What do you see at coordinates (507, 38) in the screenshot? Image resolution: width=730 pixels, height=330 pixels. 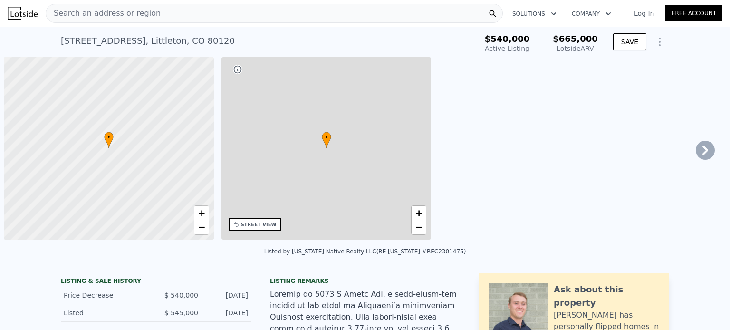 I see `span: $540,000` at bounding box center [507, 38].